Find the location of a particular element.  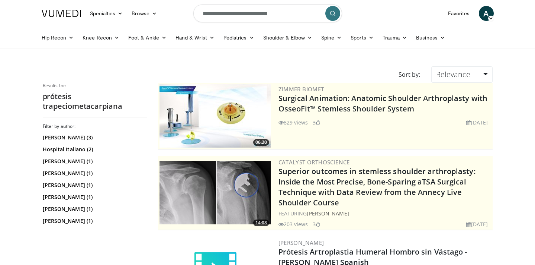

a: Trauma is located at coordinates (395, 38).